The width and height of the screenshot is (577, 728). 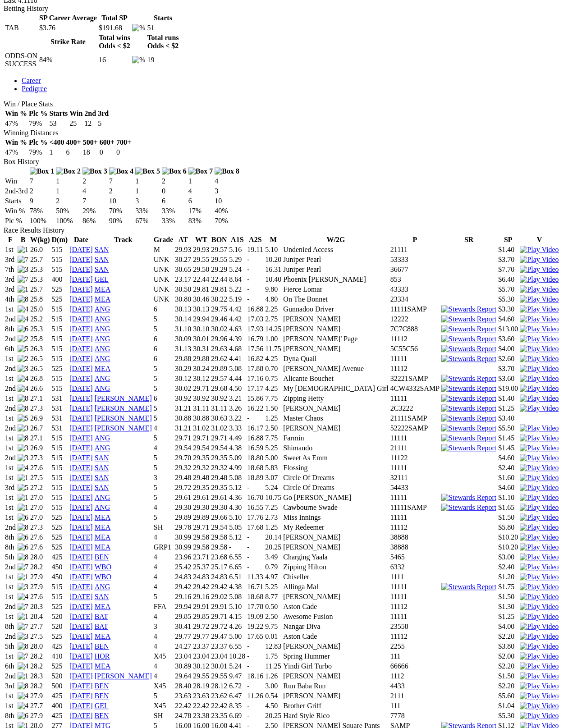 I want to click on th: Strike Rate, so click(x=68, y=42).